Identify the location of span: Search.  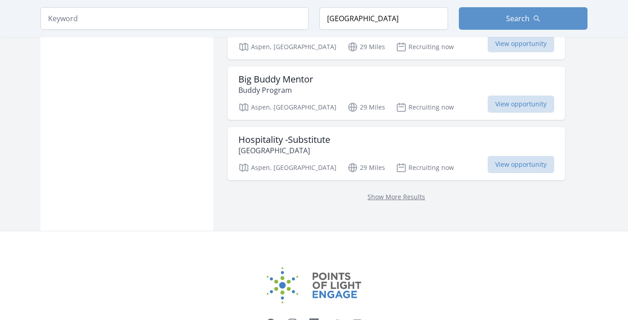
(518, 18).